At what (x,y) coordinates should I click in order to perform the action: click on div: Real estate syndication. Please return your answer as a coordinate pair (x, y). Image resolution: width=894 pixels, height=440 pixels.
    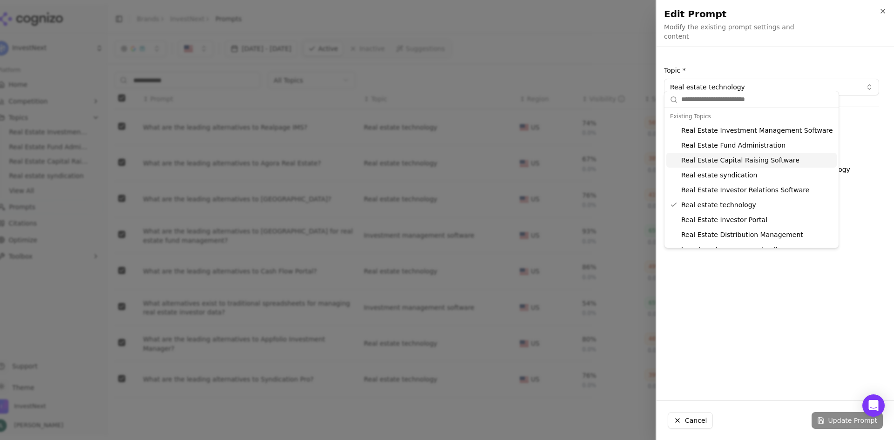
    Looking at the image, I should click on (751, 175).